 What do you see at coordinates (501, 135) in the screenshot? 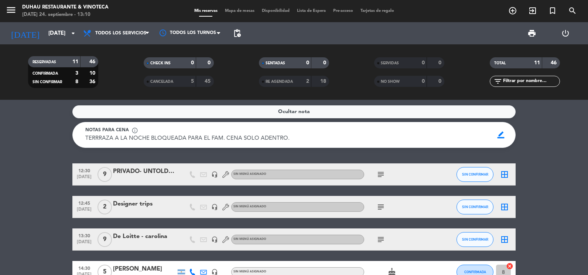
I see `span: border_color` at bounding box center [501, 135].